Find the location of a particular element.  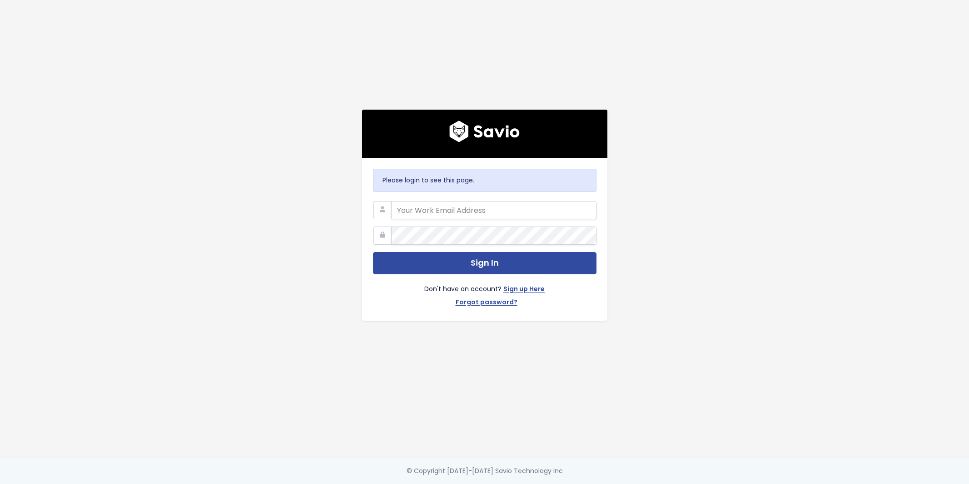

div: Don't have an account? is located at coordinates (485, 292).